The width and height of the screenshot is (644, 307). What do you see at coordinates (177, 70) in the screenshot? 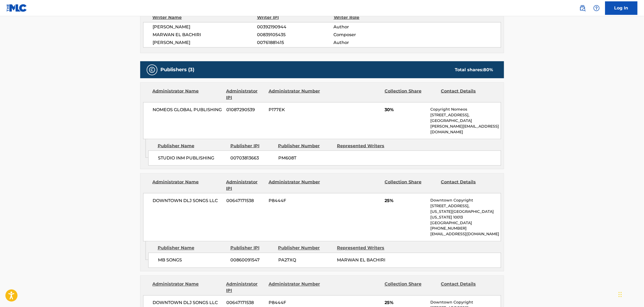
I see `h5: Publishers (3)` at bounding box center [177, 70].